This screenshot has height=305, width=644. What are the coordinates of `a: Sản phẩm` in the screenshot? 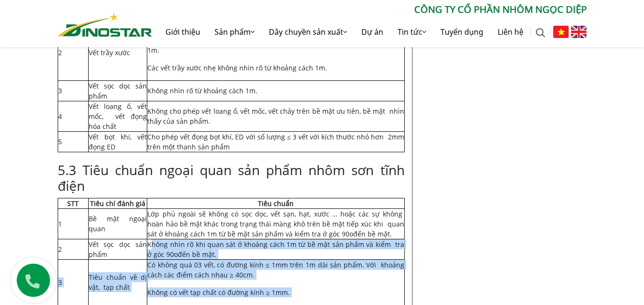 It's located at (235, 32).